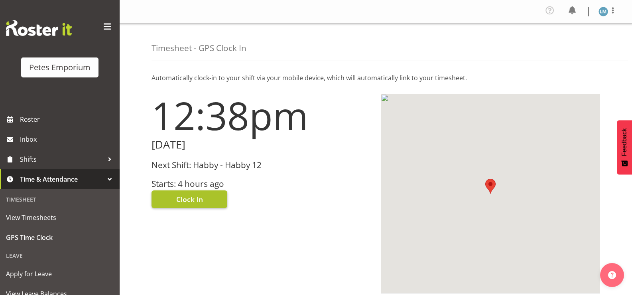  Describe the element at coordinates (612, 275) in the screenshot. I see `img: help-xxl-2.png` at that location.